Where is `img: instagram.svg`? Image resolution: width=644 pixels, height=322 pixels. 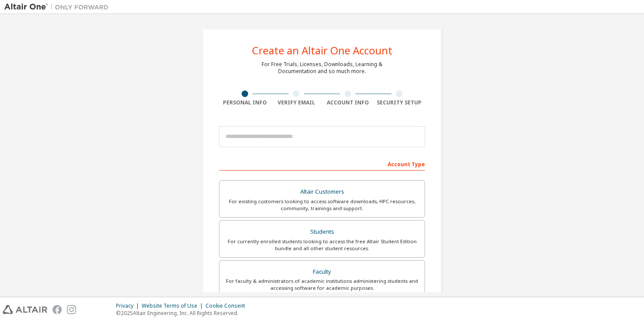 img: instagram.svg is located at coordinates (71, 309).